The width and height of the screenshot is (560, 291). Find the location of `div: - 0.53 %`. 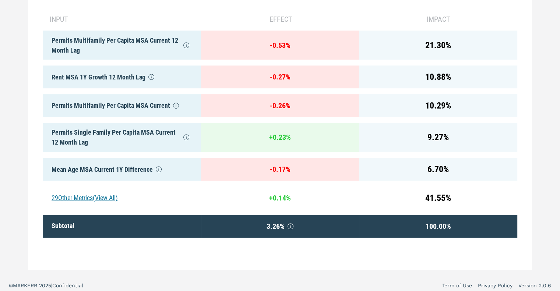

div: - 0.53 % is located at coordinates (280, 45).